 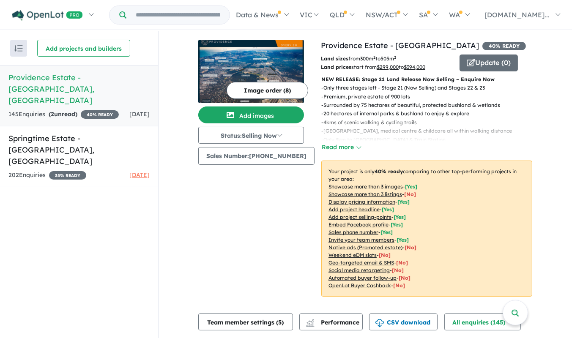 What do you see at coordinates (414, 67) in the screenshot?
I see `u: $ 394,000` at bounding box center [414, 67].